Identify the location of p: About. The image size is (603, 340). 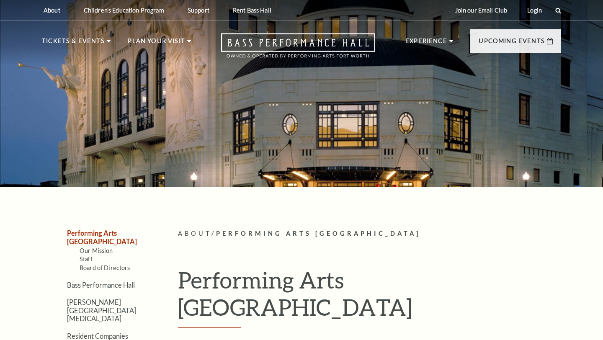
(52, 10).